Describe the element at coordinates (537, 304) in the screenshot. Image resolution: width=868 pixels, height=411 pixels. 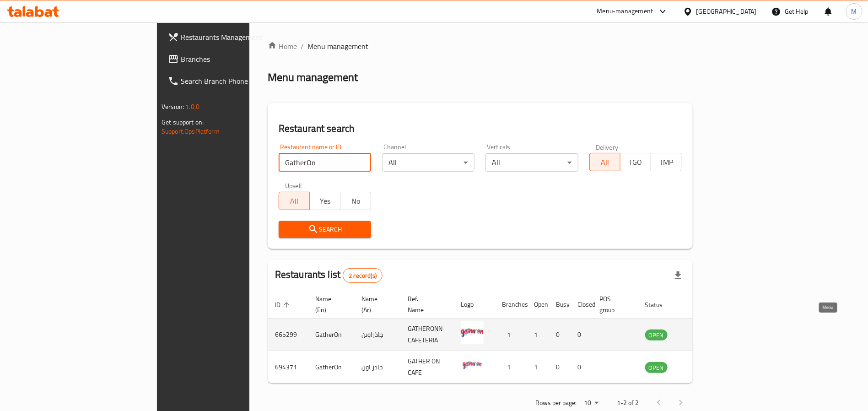
I see `th: Open` at that location.